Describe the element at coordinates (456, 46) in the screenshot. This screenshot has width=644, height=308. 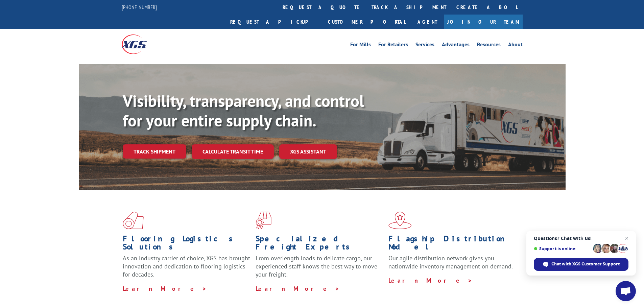
I see `a: Advantages` at that location.